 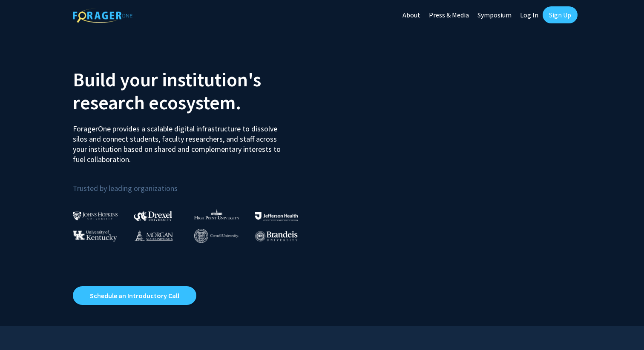 What do you see at coordinates (216, 236) in the screenshot?
I see `img: Cornell University` at bounding box center [216, 236].